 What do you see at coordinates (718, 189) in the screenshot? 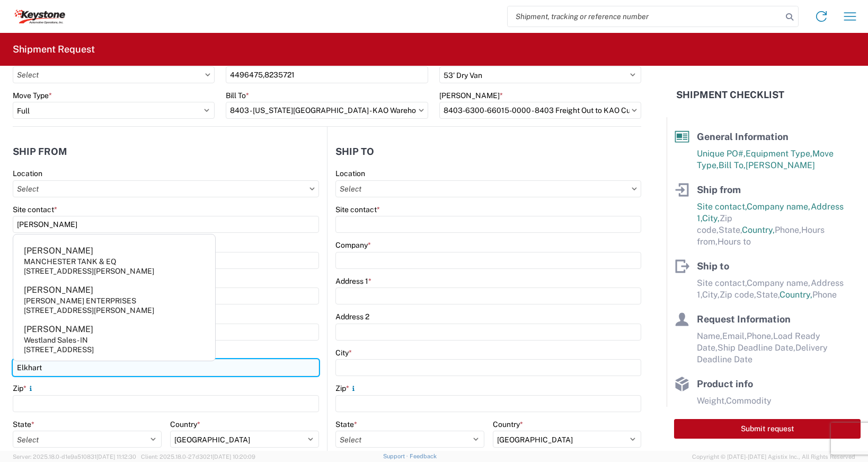
I see `span: Ship from` at bounding box center [718, 189].